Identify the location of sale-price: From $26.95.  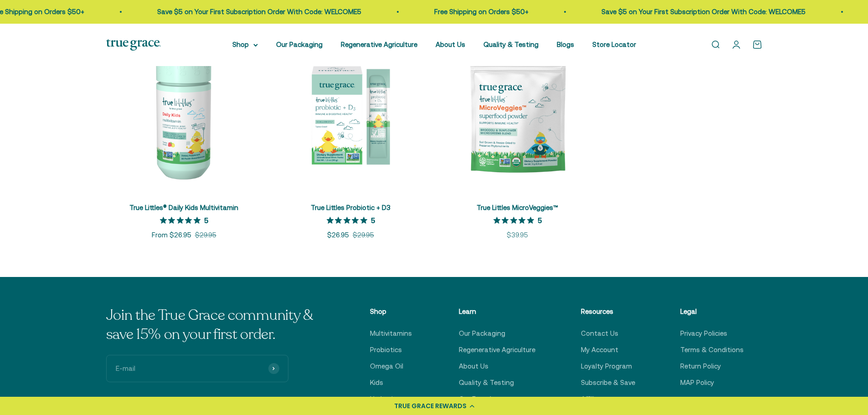
(171, 235).